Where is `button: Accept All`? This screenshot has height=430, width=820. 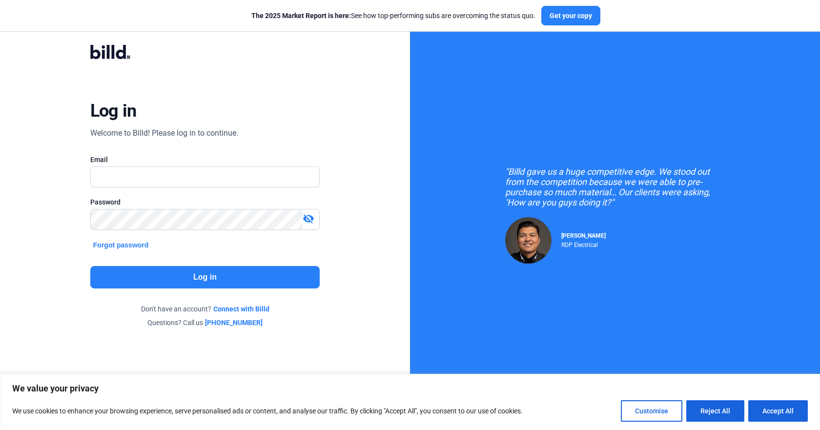 button: Accept All is located at coordinates (778, 411).